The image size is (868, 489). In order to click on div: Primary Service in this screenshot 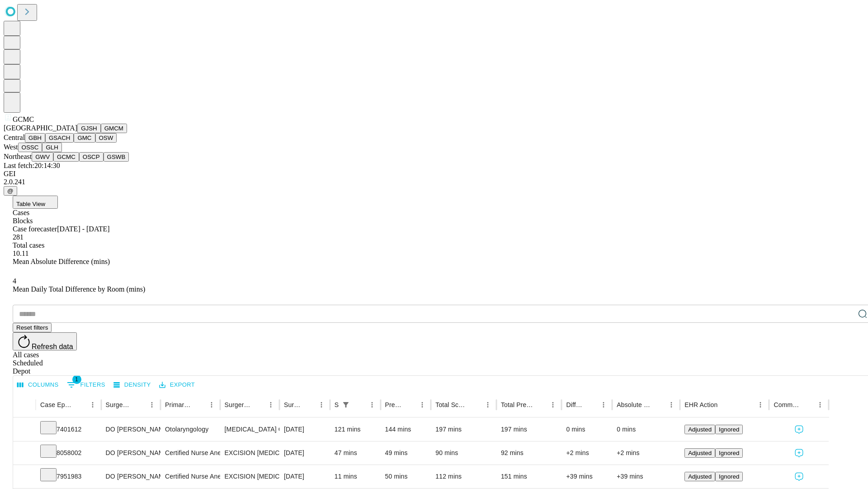, I will do `click(178, 405)`.